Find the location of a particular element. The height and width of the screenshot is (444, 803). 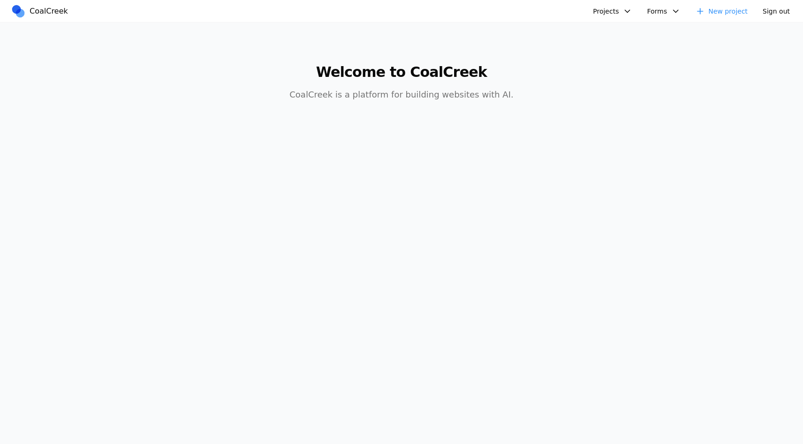

button: Projects is located at coordinates (612, 11).